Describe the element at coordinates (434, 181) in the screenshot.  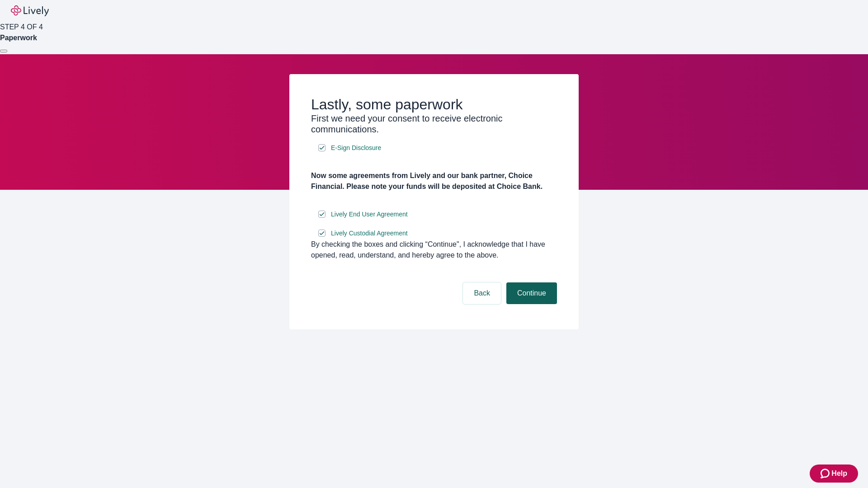
I see `h4: Now some agreements from Lively and our bank partner, Choice Financial. Please note your funds wi...` at that location.